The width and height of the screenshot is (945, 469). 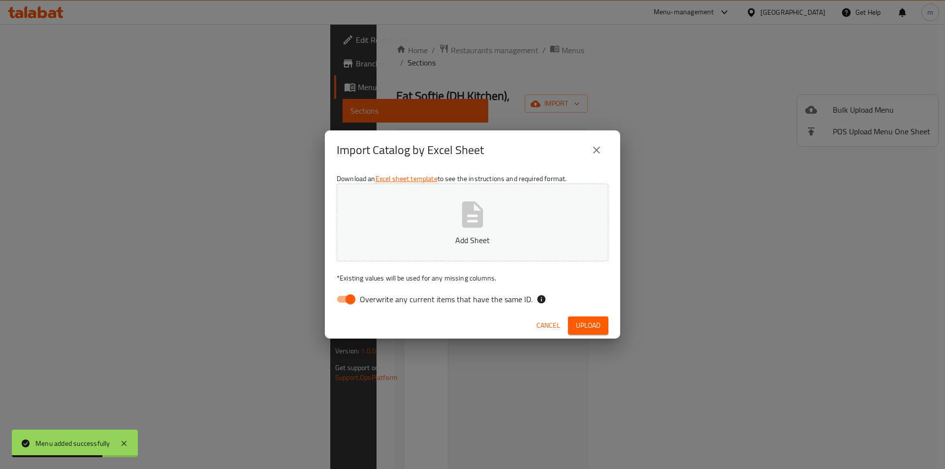 I want to click on button: Cancel, so click(x=548, y=325).